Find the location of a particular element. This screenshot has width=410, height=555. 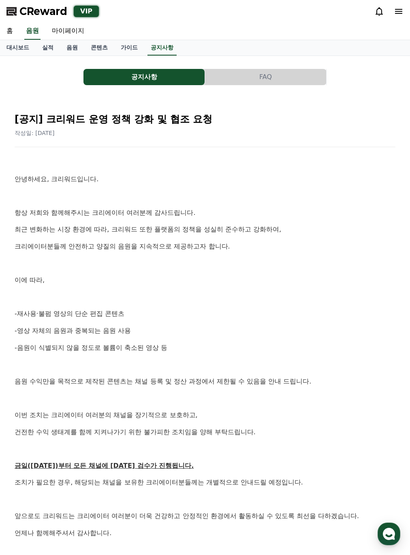

span: CReward is located at coordinates (43, 11).